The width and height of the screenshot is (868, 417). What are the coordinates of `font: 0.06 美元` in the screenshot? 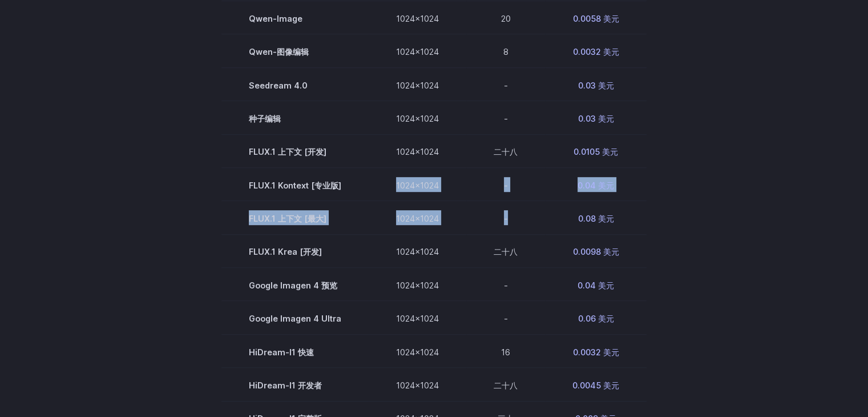 It's located at (595, 317).